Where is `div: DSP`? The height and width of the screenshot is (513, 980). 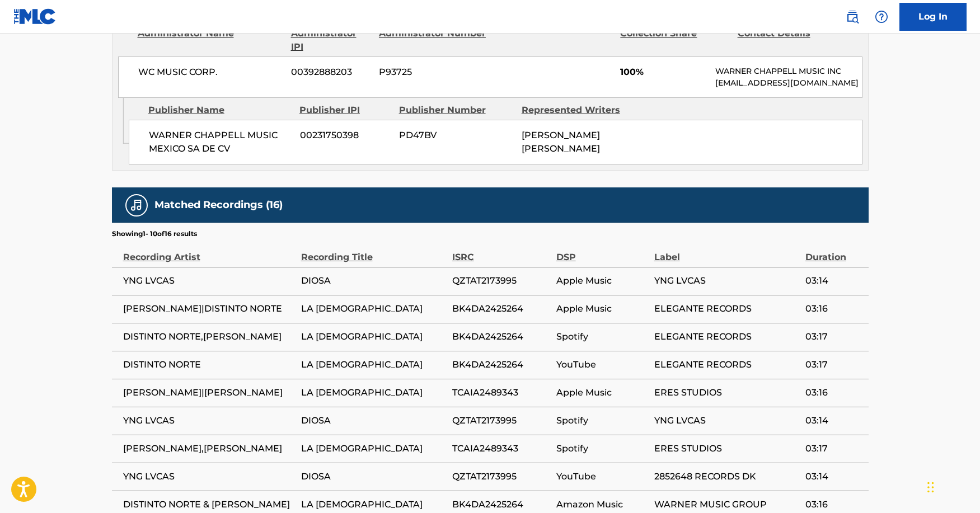
div: DSP is located at coordinates (602, 251).